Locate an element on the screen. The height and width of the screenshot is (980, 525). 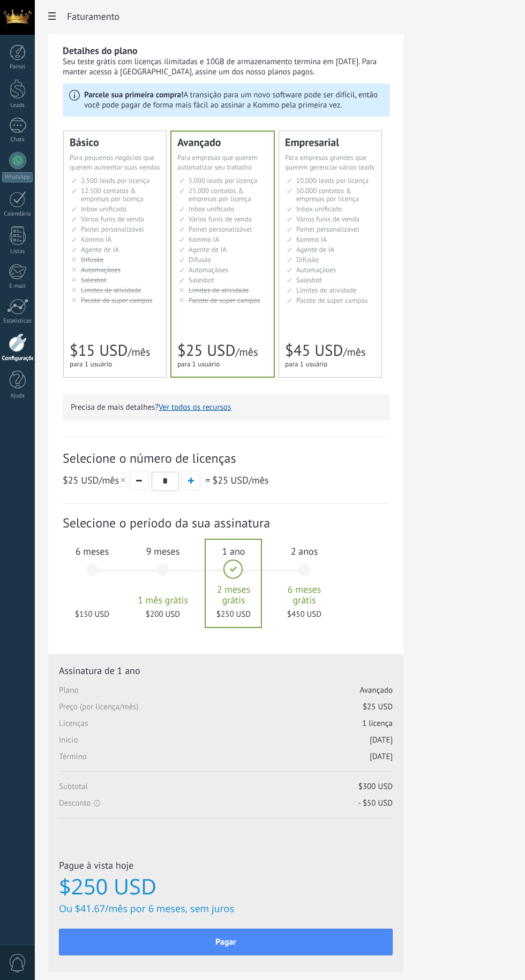
div: WhatsApp is located at coordinates (17, 177).